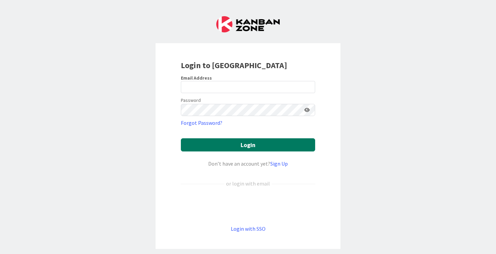 The image size is (496, 254). What do you see at coordinates (248, 24) in the screenshot?
I see `img: Kanban Zone` at bounding box center [248, 24].